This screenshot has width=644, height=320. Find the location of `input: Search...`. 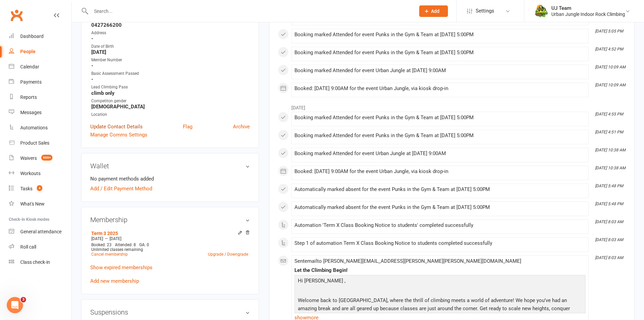

input: Search... is located at coordinates (249, 11).